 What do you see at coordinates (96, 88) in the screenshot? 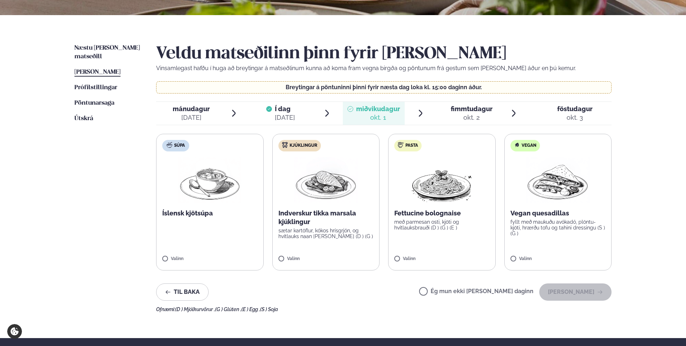
I see `a: Prófílstillingar` at bounding box center [96, 88].